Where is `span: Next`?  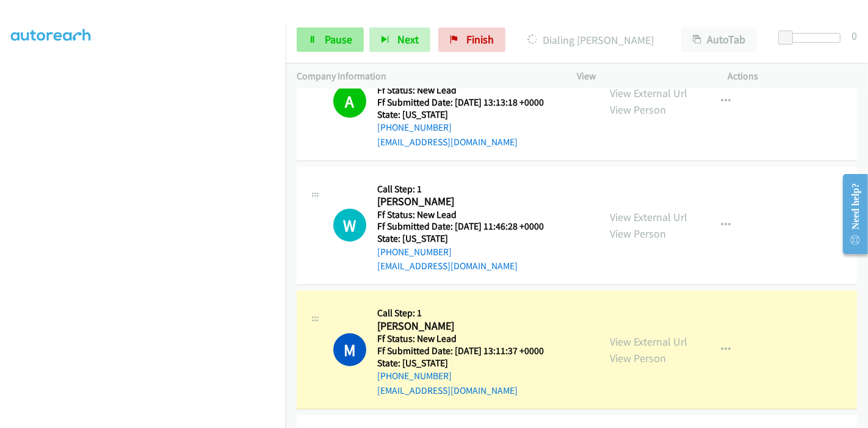
span: Next is located at coordinates (408, 39).